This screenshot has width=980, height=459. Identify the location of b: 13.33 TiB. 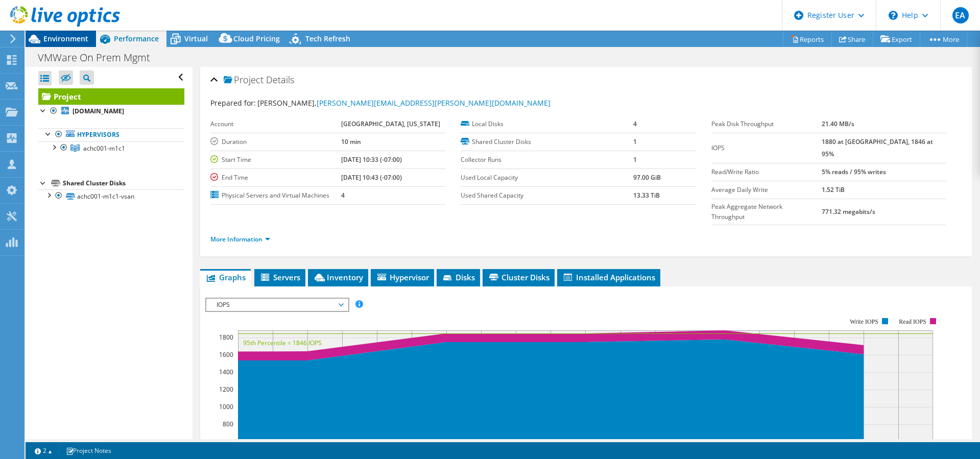
(647, 195).